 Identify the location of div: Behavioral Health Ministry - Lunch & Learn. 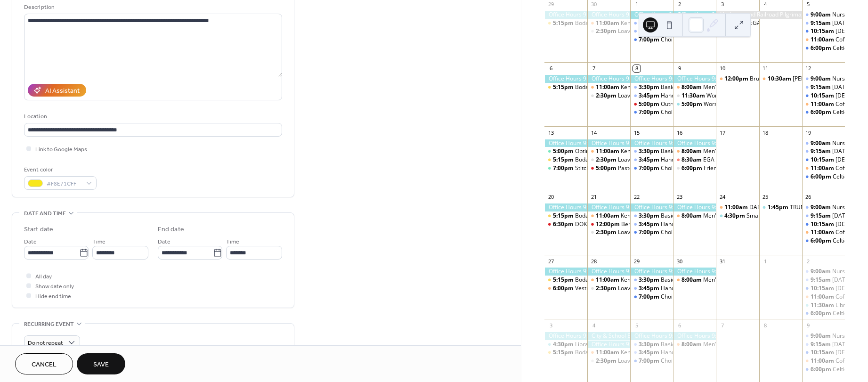
(609, 225).